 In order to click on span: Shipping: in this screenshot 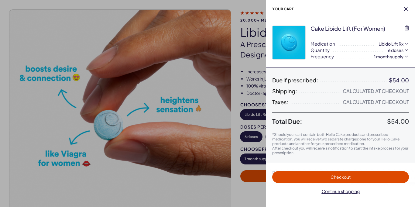, I will do `click(285, 91)`.